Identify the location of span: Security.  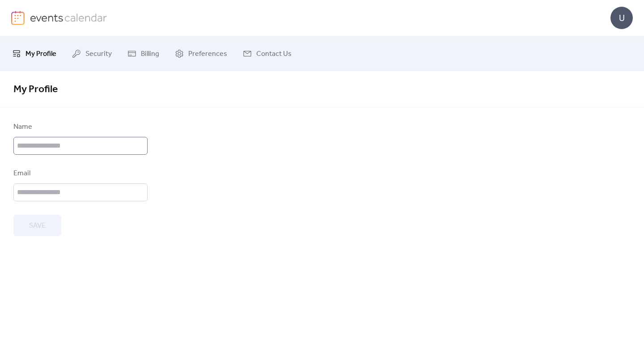
(99, 54).